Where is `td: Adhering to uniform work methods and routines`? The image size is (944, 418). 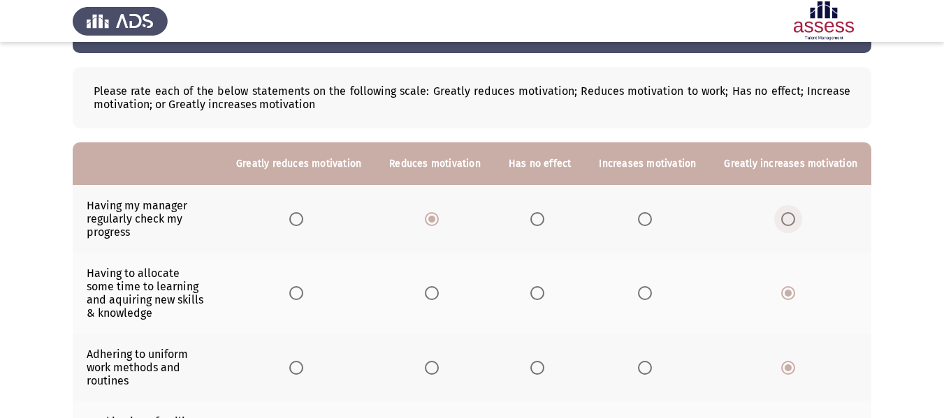
td: Adhering to uniform work methods and routines is located at coordinates (147, 367).